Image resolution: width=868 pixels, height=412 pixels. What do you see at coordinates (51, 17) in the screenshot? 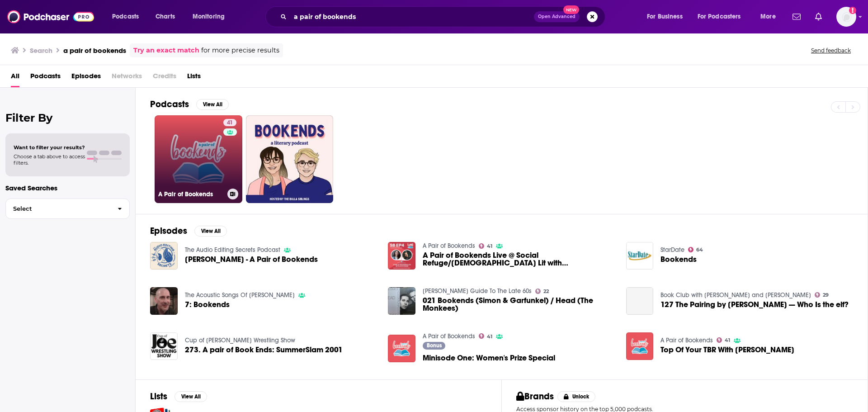
I see `a: Podchaser - Follow, Share and Rate Podcasts` at bounding box center [51, 17].